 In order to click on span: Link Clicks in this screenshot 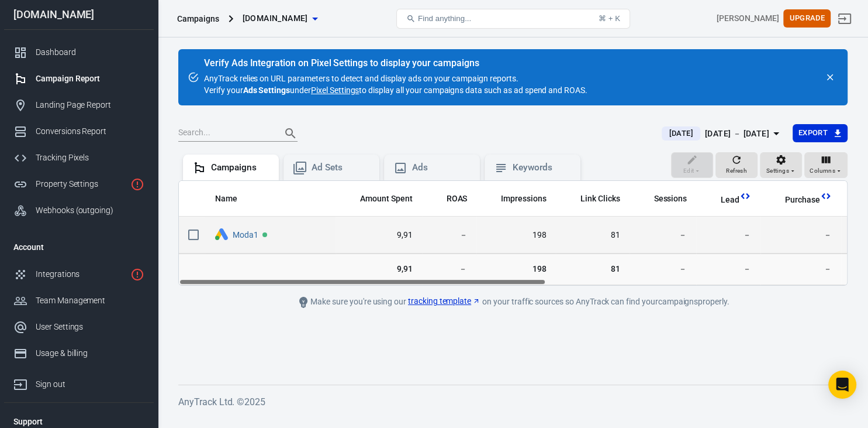, I will do `click(600, 199)`.